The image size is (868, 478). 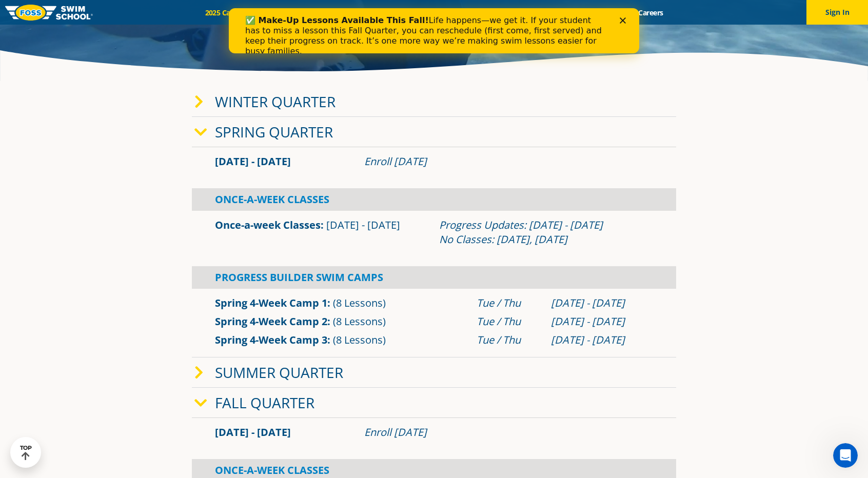 What do you see at coordinates (282, 13) in the screenshot?
I see `a: Schools` at bounding box center [282, 13].